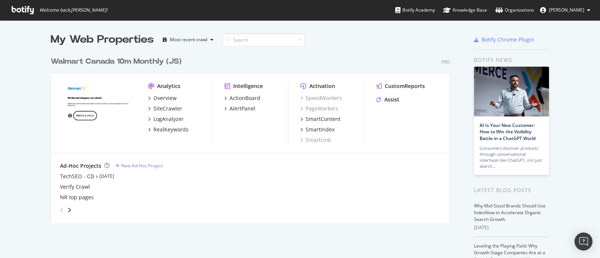 The image size is (600, 258). Describe the element at coordinates (263, 40) in the screenshot. I see `input: Search` at that location.